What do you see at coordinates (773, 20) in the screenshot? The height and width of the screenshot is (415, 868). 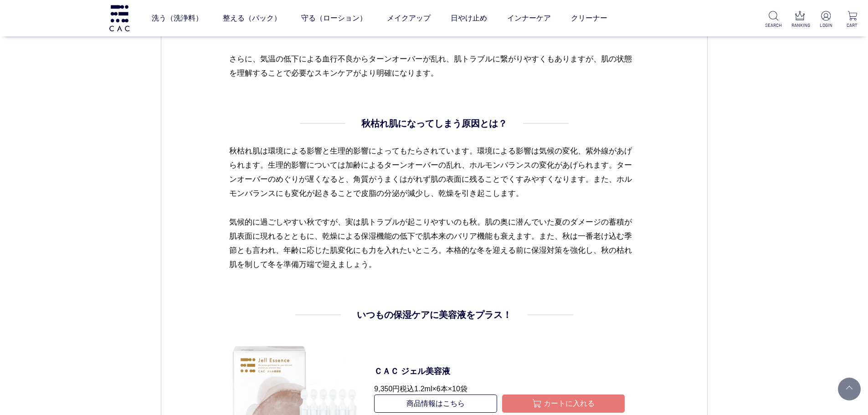 I see `a: SEARCH` at bounding box center [773, 20].